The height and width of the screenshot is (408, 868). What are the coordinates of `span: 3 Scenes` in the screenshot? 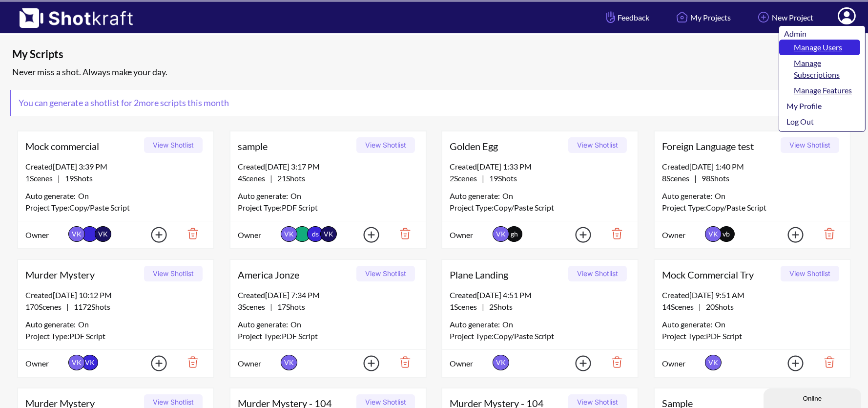 It's located at (254, 307).